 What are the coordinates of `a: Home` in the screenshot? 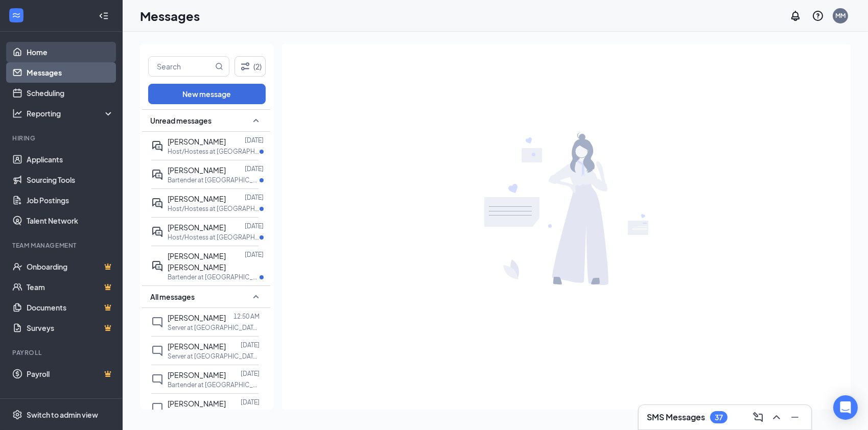 It's located at (70, 52).